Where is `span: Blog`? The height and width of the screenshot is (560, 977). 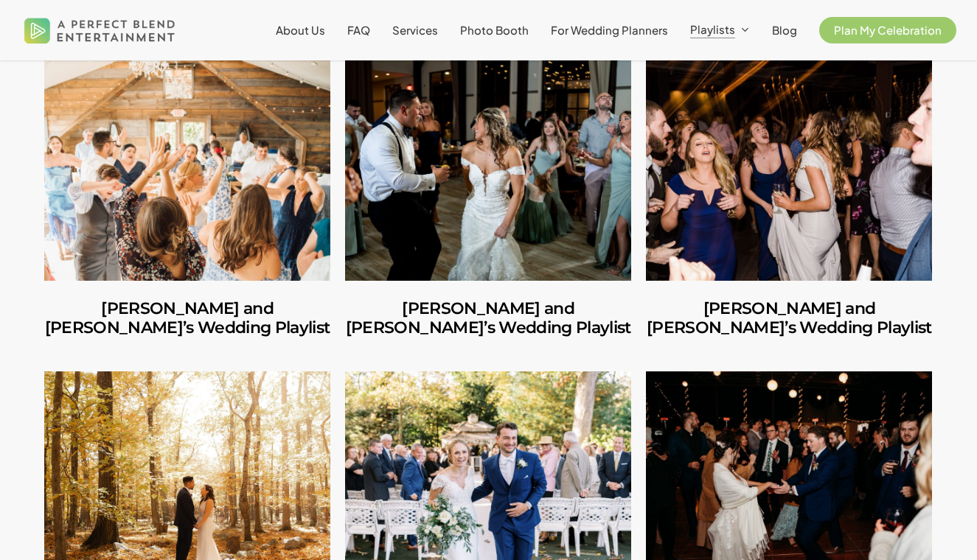
span: Blog is located at coordinates (784, 29).